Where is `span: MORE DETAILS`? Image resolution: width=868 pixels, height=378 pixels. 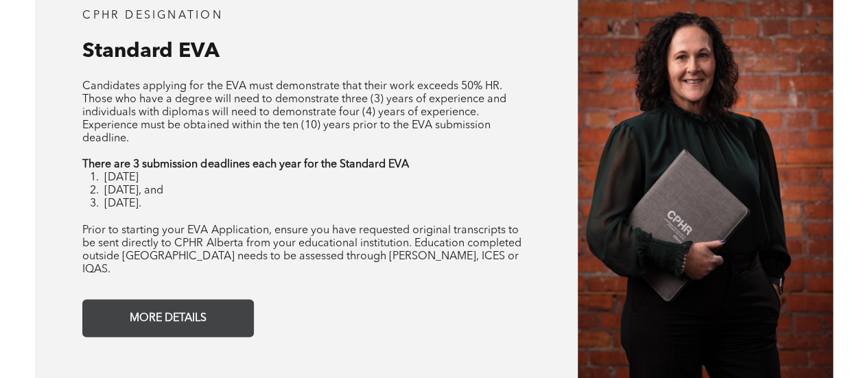
span: MORE DETAILS is located at coordinates (168, 318).